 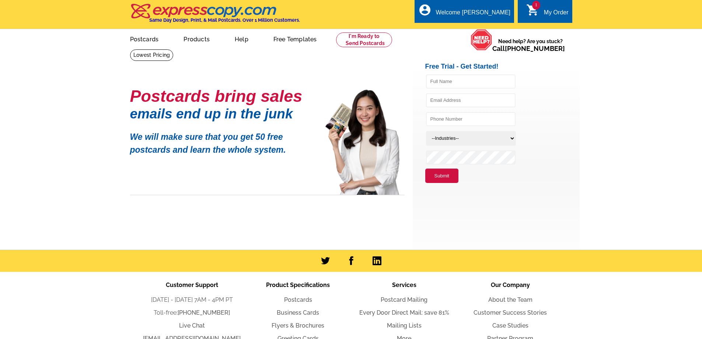 I want to click on a: Same Day Design, Print, & Mail Postcards. Over 1 Million Customers., so click(x=215, y=16).